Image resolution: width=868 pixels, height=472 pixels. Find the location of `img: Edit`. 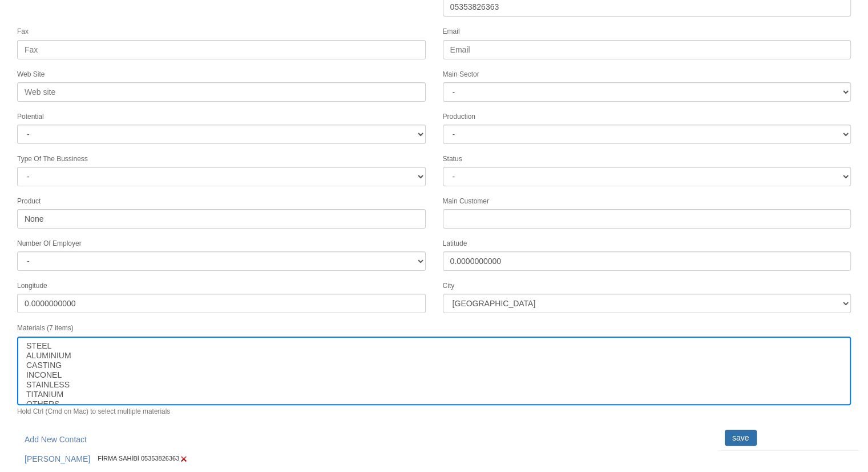

img: Edit is located at coordinates (184, 458).